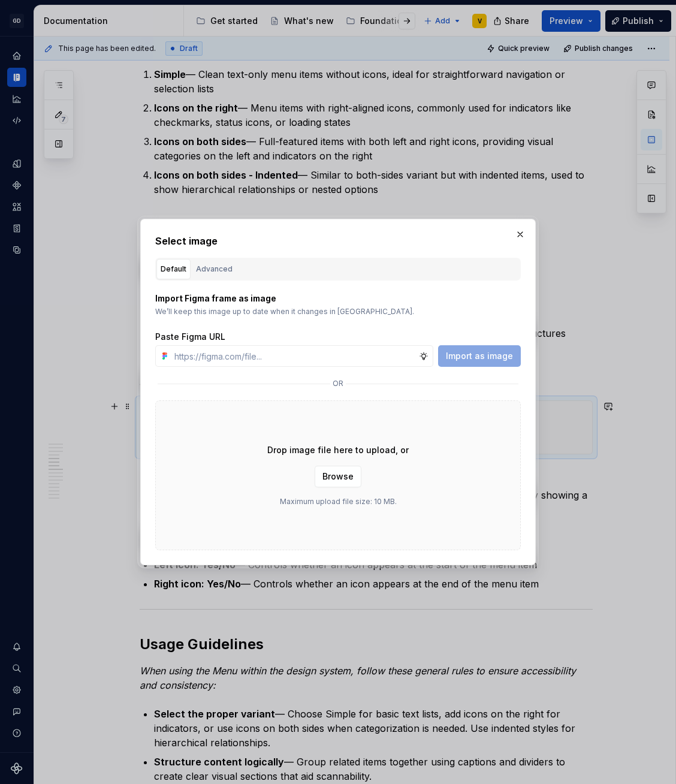  What do you see at coordinates (173, 269) in the screenshot?
I see `div: Default` at bounding box center [173, 269].